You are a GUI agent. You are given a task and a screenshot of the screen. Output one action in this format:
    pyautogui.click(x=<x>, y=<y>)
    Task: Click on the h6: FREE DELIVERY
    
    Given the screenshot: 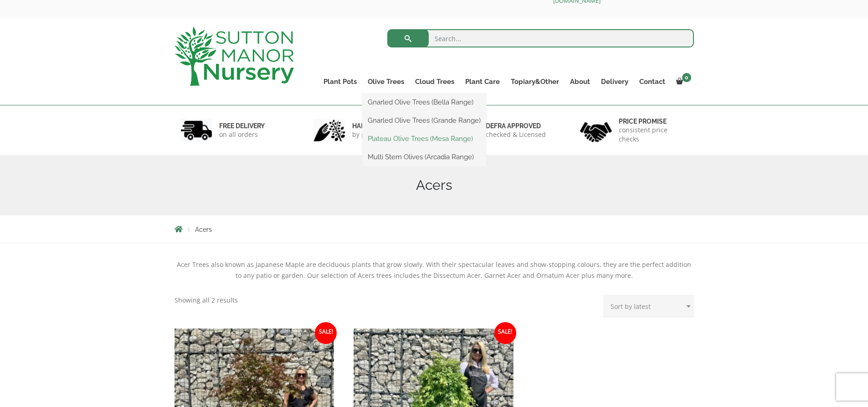 What is the action you would take?
    pyautogui.click(x=241, y=125)
    